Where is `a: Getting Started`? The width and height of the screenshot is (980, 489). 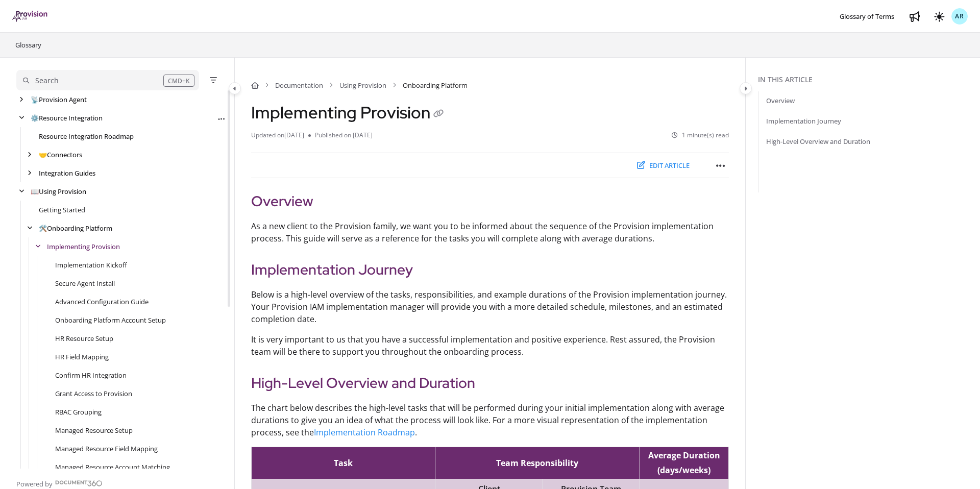 a: Getting Started is located at coordinates (62, 210).